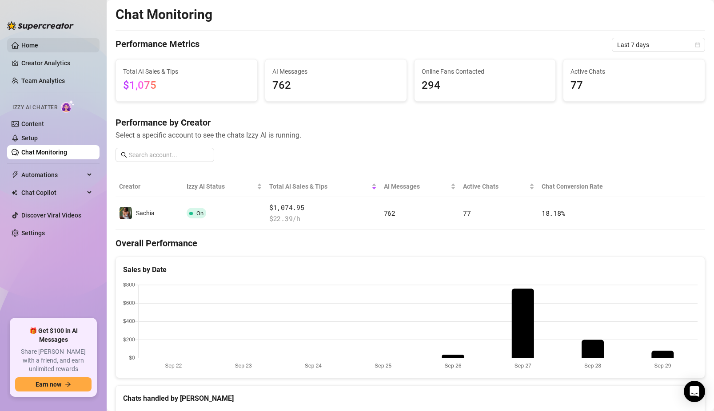 Image resolution: width=714 pixels, height=411 pixels. What do you see at coordinates (140, 85) in the screenshot?
I see `span: $1,075` at bounding box center [140, 85].